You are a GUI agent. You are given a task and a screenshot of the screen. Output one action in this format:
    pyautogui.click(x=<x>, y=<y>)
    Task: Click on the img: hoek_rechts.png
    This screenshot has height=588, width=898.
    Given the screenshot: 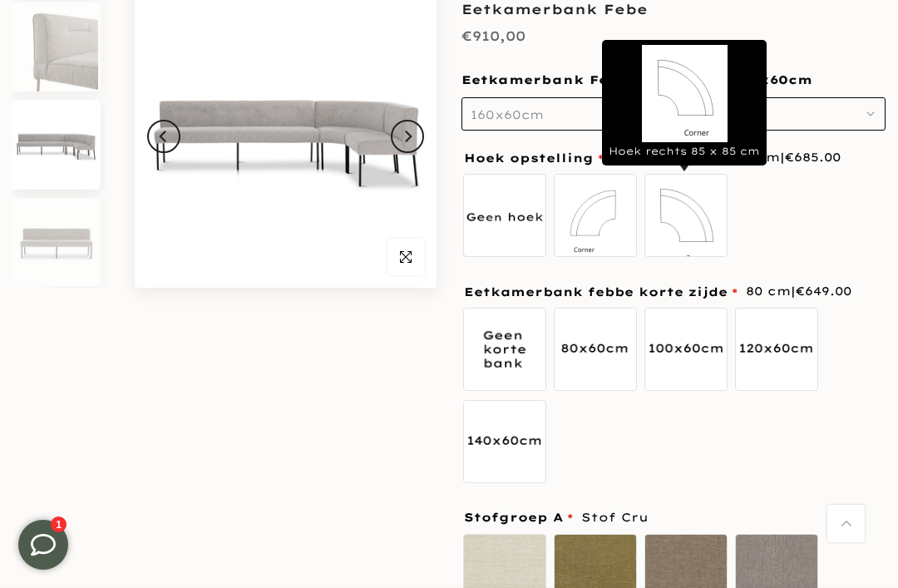 What is the action you would take?
    pyautogui.click(x=684, y=93)
    